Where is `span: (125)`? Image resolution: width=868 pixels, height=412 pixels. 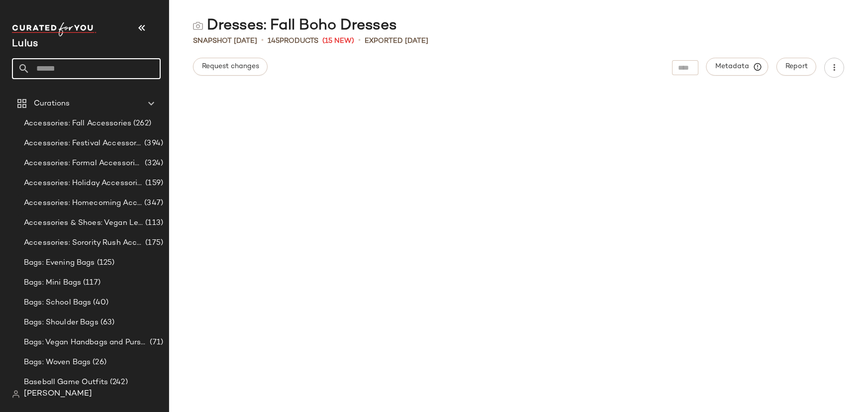 span: (125) is located at coordinates (105, 263).